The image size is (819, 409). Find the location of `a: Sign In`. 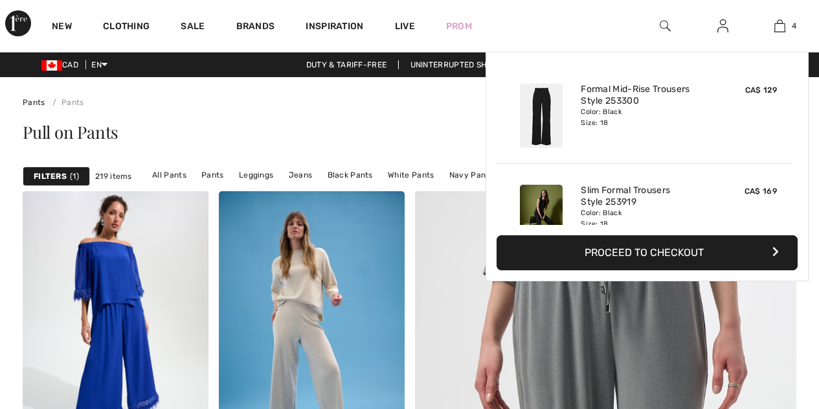

a: Sign In is located at coordinates (723, 26).